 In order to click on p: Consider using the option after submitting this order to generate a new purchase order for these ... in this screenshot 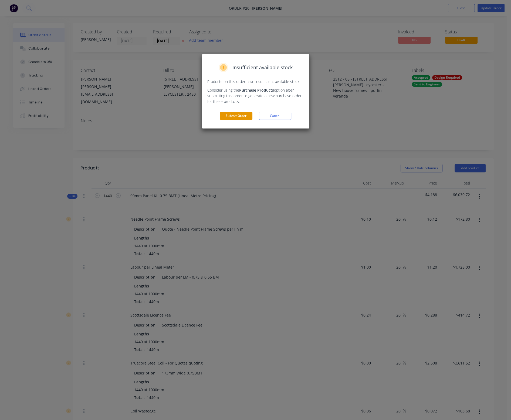, I will do `click(256, 96)`.